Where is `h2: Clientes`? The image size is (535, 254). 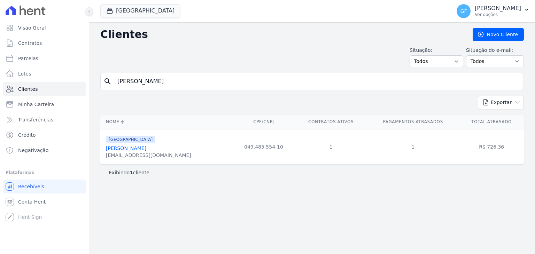
h2: Clientes is located at coordinates (281, 34).